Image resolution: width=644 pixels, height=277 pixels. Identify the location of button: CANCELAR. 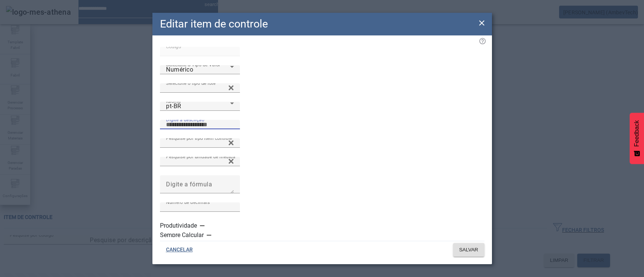
(179, 250).